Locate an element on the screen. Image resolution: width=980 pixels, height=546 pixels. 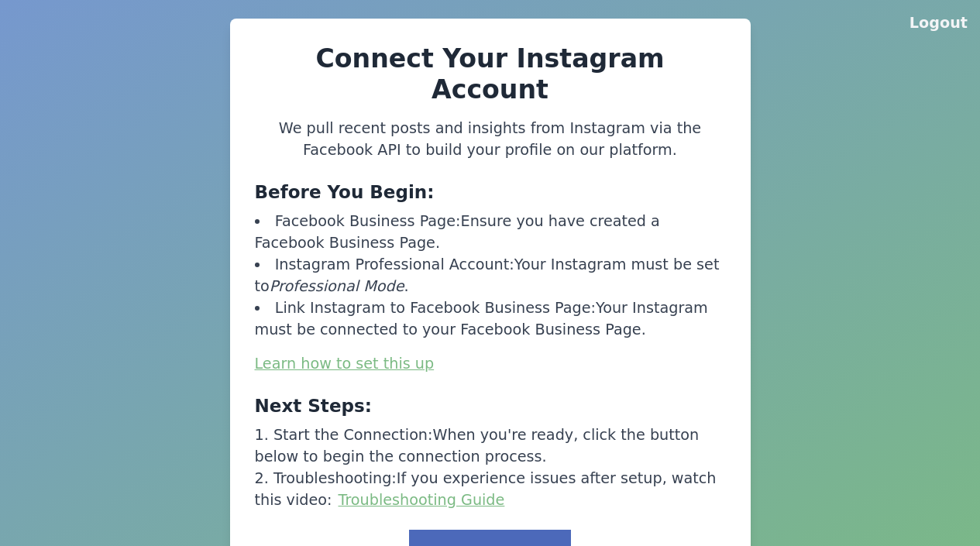
p: We pull recent posts and insights from Instagram via the Facebook API to build your profile on ou... is located at coordinates (490, 139).